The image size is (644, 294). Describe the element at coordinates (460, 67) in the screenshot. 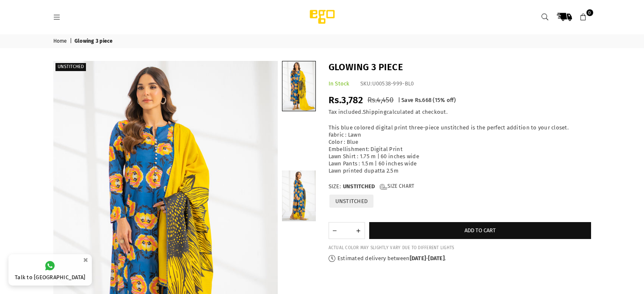

I see `h1: Glowing 3 piece` at that location.